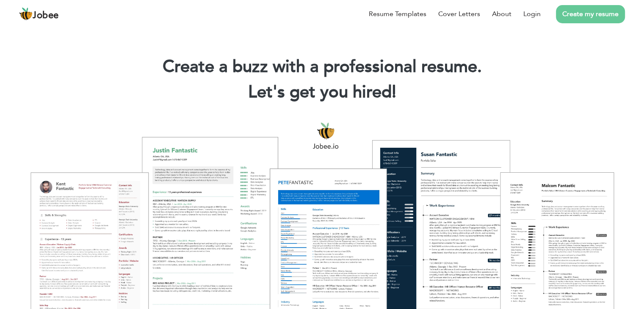 Image resolution: width=644 pixels, height=309 pixels. I want to click on a: Cover Letters, so click(459, 14).